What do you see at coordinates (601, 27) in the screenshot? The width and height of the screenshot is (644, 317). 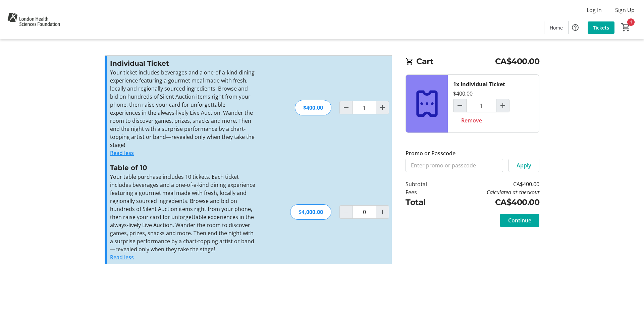 I see `a: Tickets` at bounding box center [601, 27].